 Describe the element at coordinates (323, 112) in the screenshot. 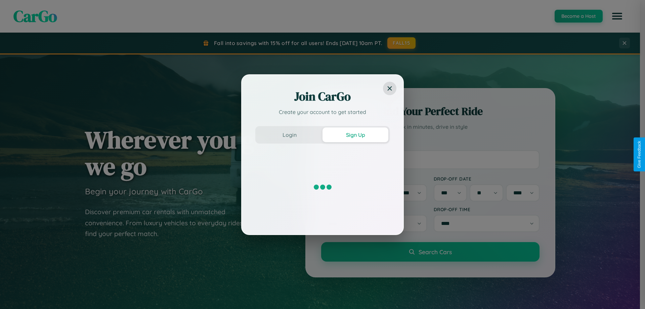

I see `p: Create your account to get started` at that location.